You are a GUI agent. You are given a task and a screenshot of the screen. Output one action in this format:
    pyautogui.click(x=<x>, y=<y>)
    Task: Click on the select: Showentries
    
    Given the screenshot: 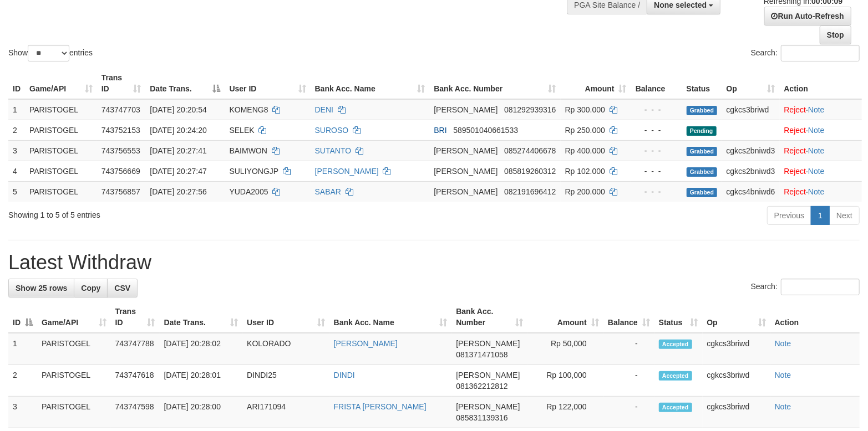 What is the action you would take?
    pyautogui.click(x=48, y=53)
    